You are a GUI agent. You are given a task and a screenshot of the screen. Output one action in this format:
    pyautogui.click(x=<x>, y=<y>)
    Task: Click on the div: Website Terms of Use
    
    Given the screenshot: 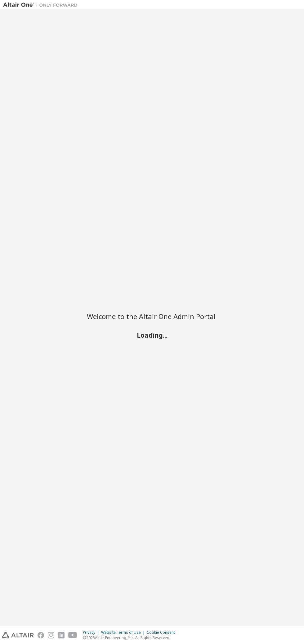 What is the action you would take?
    pyautogui.click(x=124, y=632)
    